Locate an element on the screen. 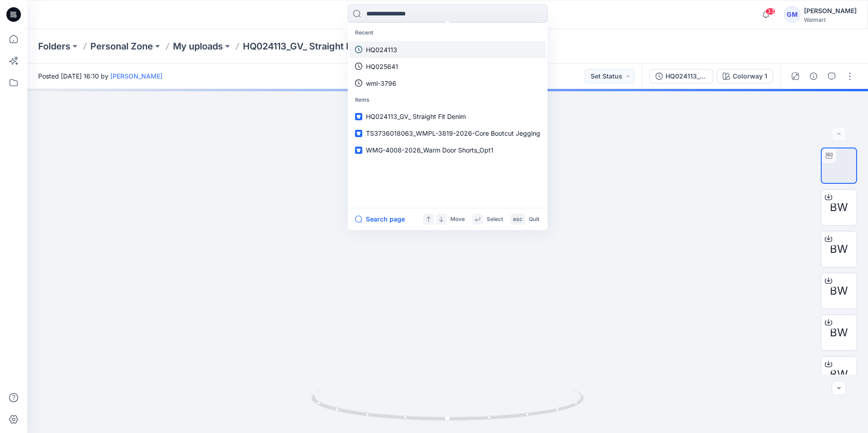  button: Colorway 1 is located at coordinates (745, 76).